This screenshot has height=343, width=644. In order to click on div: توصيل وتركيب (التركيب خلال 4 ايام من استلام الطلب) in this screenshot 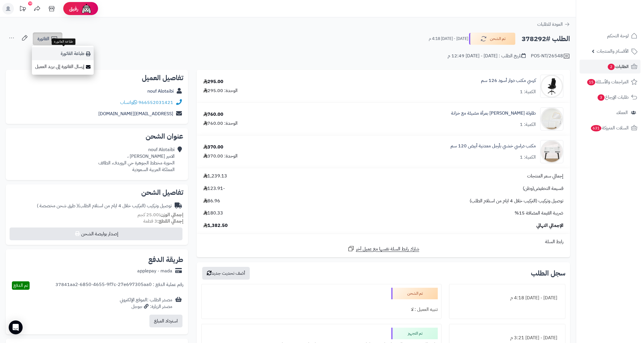, I will do `click(104, 206)`.